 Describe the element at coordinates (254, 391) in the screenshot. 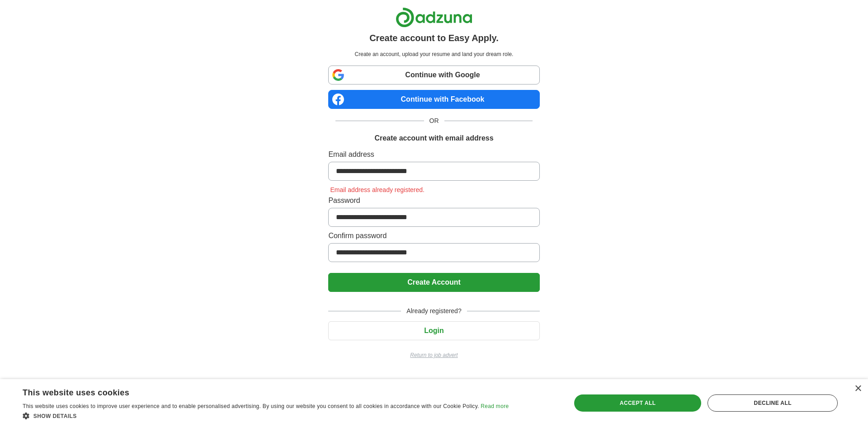

I see `div: This website uses cookies` at that location.